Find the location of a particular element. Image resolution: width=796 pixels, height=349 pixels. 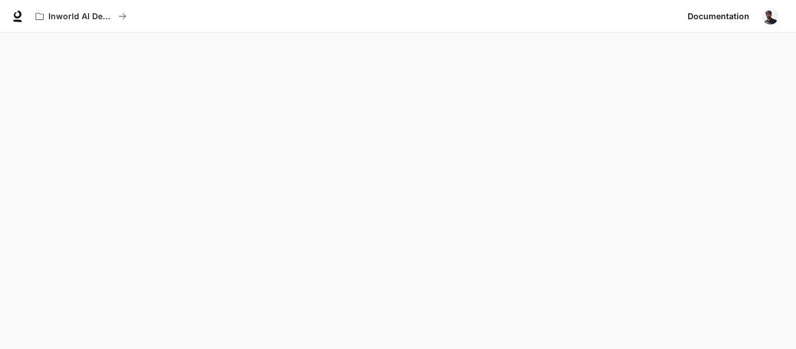

button: User avatar is located at coordinates (770, 16).